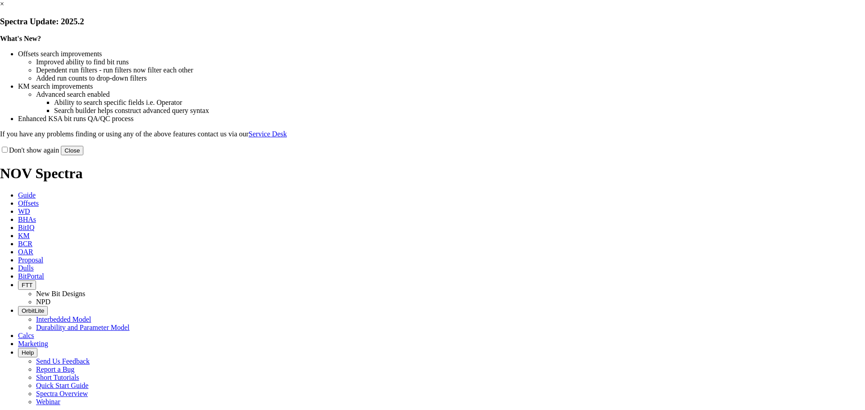  Describe the element at coordinates (441, 54) in the screenshot. I see `li: Offsets search improvements` at that location.